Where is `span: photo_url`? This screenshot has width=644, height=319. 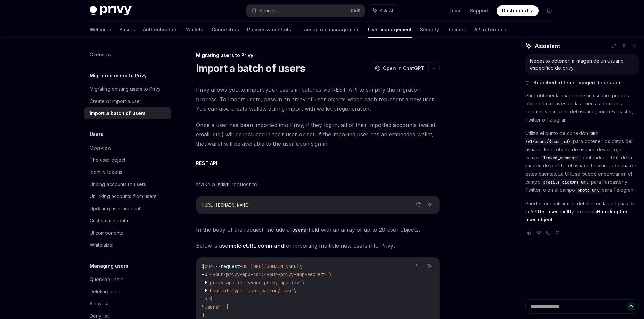 span: photo_url is located at coordinates (588, 191).